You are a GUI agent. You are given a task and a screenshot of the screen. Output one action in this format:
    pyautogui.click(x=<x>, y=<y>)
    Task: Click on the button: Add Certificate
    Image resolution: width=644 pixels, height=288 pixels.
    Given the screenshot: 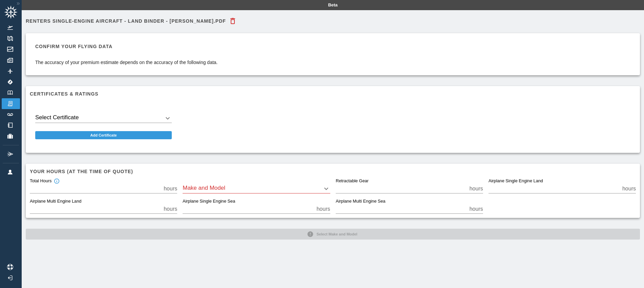 What is the action you would take?
    pyautogui.click(x=103, y=135)
    